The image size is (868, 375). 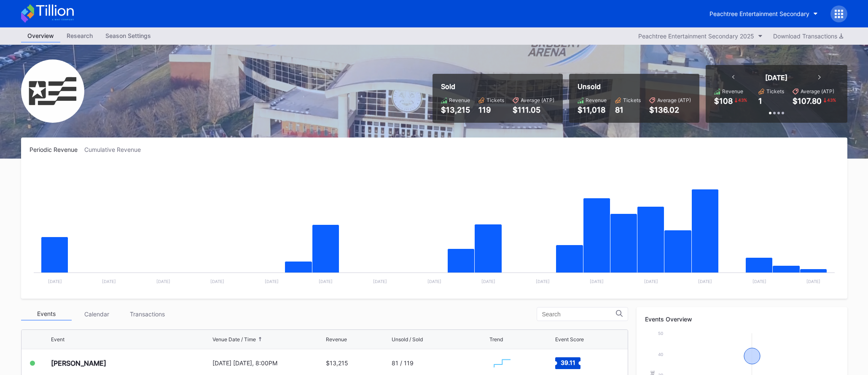 What do you see at coordinates (628, 110) in the screenshot?
I see `div: 81` at bounding box center [628, 110].